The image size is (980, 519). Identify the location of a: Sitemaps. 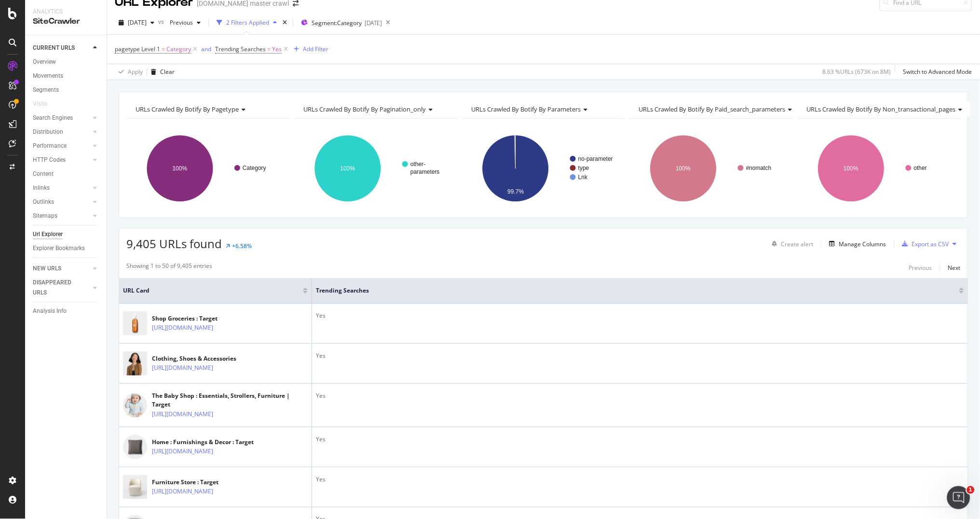
(61, 215).